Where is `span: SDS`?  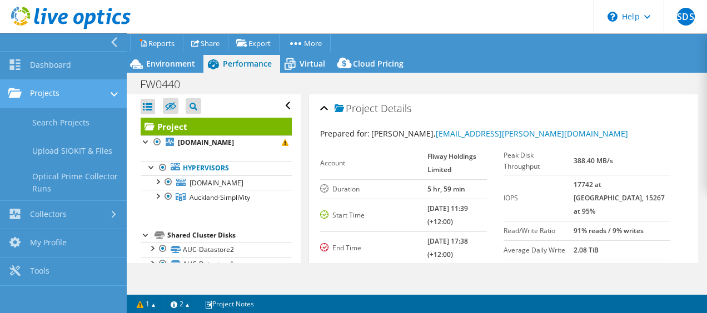 span: SDS is located at coordinates (686, 17).